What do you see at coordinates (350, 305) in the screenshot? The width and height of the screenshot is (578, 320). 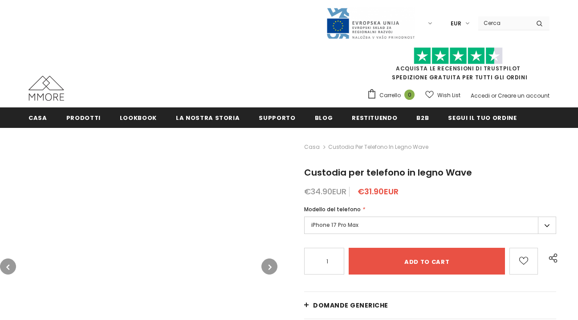 I see `span: Domande generiche` at bounding box center [350, 305].